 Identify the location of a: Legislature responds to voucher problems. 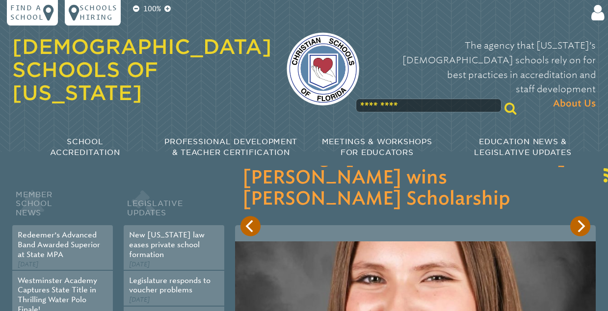
(170, 286).